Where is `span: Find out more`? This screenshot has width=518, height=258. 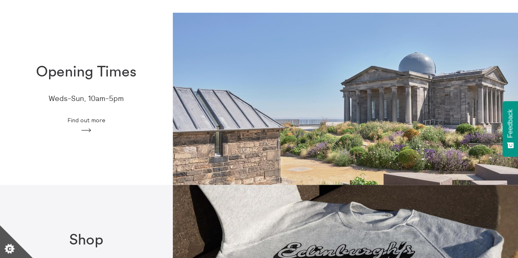 span: Find out more is located at coordinates (86, 120).